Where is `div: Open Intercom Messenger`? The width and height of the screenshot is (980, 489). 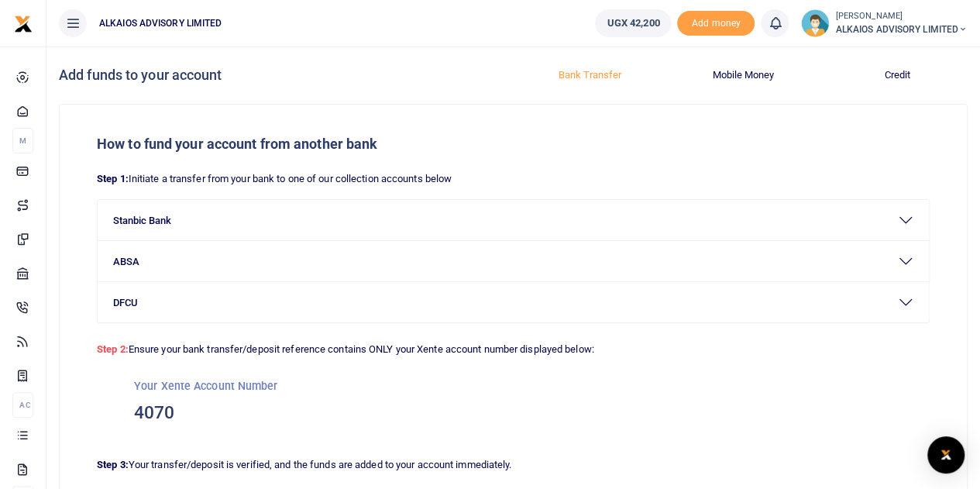 div: Open Intercom Messenger is located at coordinates (946, 455).